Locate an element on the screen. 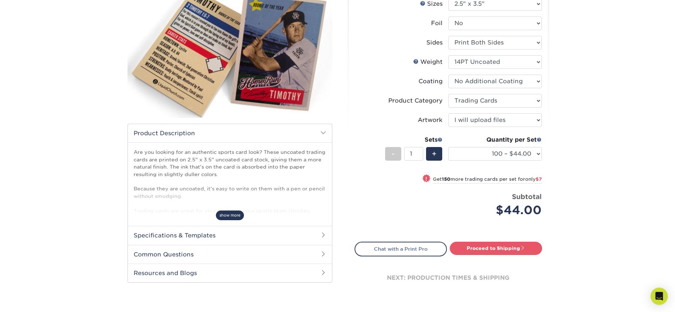  span: $7 is located at coordinates (538, 179).